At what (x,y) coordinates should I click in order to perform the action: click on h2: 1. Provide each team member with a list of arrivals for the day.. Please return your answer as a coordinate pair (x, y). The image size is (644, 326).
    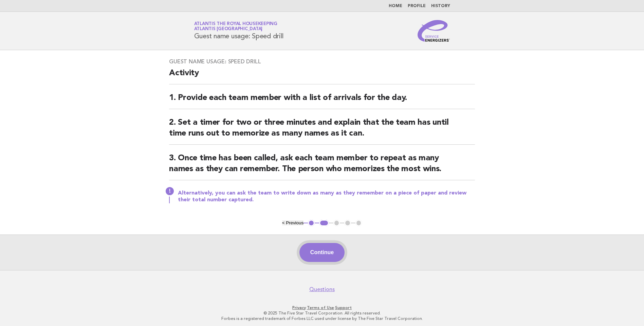
    Looking at the image, I should click on (322, 101).